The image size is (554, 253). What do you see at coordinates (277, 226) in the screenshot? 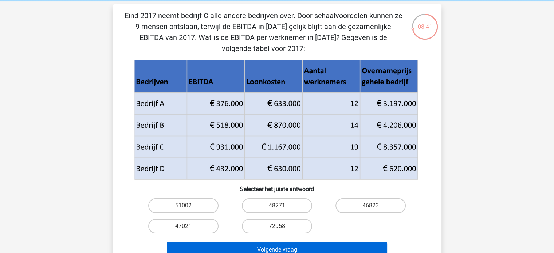
I see `label: 72958` at bounding box center [277, 226].